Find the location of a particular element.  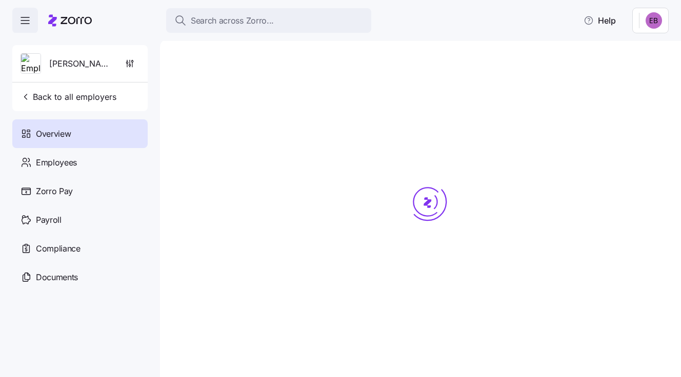

img: e893a1d701ecdfe11b8faa3453cd5ce7 is located at coordinates (654, 21).